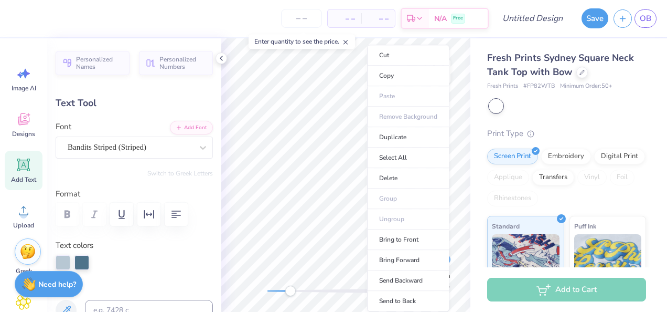 This screenshot has width=667, height=312. I want to click on div: Digital Print, so click(620, 156).